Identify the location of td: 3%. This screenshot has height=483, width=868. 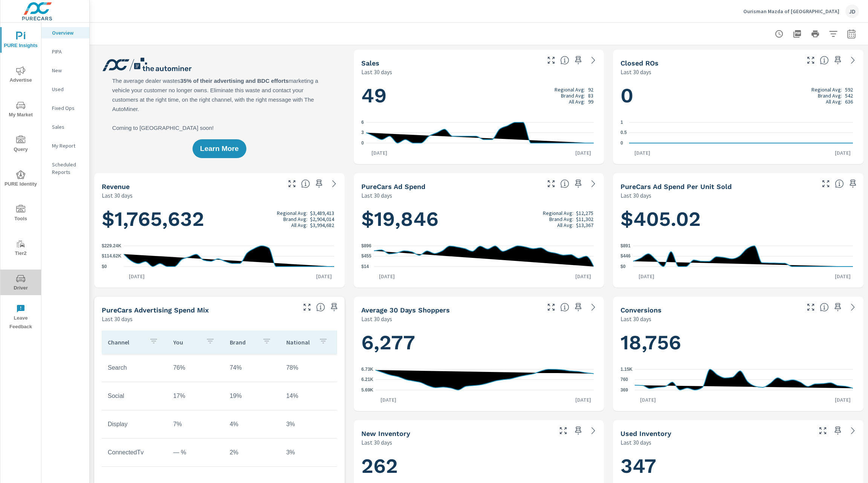
(308, 452).